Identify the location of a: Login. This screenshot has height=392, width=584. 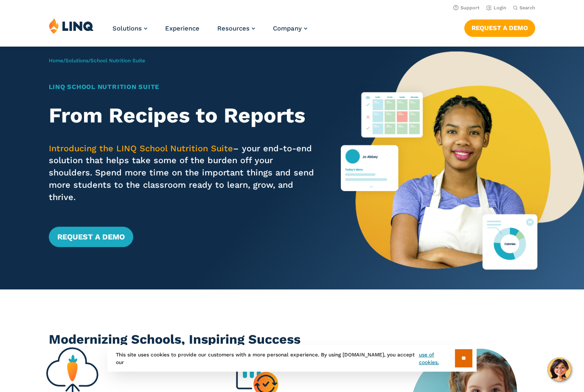
(496, 8).